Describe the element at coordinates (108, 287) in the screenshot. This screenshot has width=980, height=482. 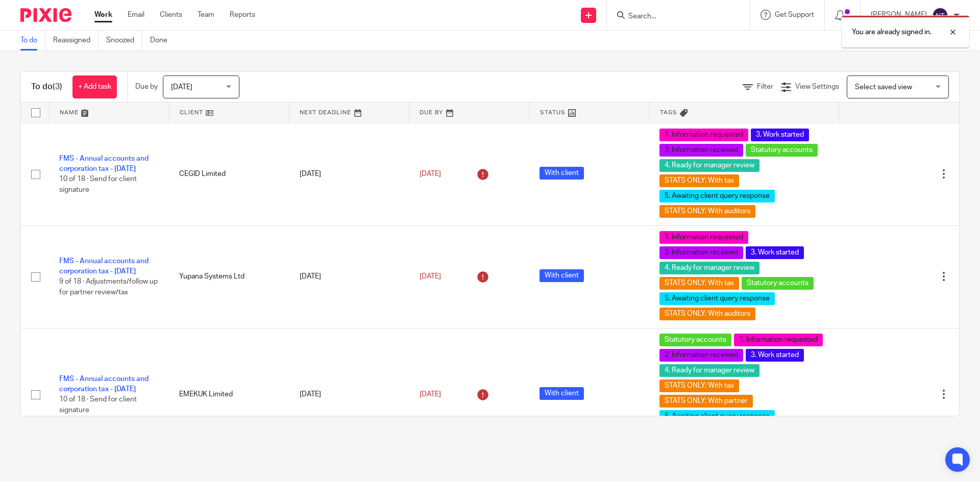
I see `span: 9 of 18 · Adjustments/follow up for partner review/tax` at that location.